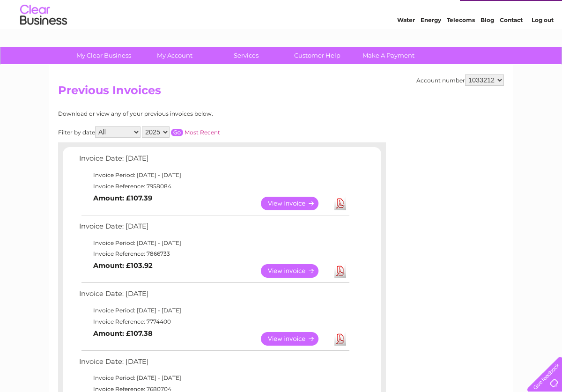 The image size is (562, 392). Describe the element at coordinates (123, 265) in the screenshot. I see `b: Amount: £103.92` at that location.